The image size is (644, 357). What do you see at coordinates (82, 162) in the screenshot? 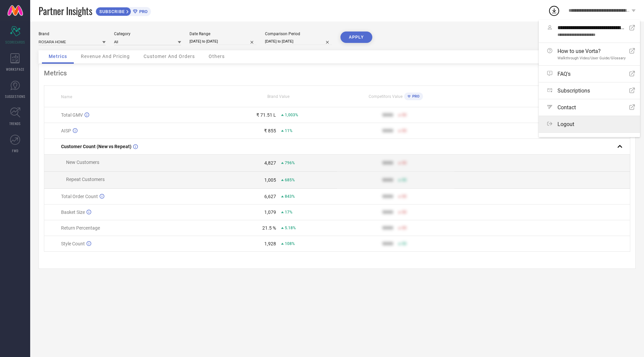
I see `span: New Customers` at bounding box center [82, 162].